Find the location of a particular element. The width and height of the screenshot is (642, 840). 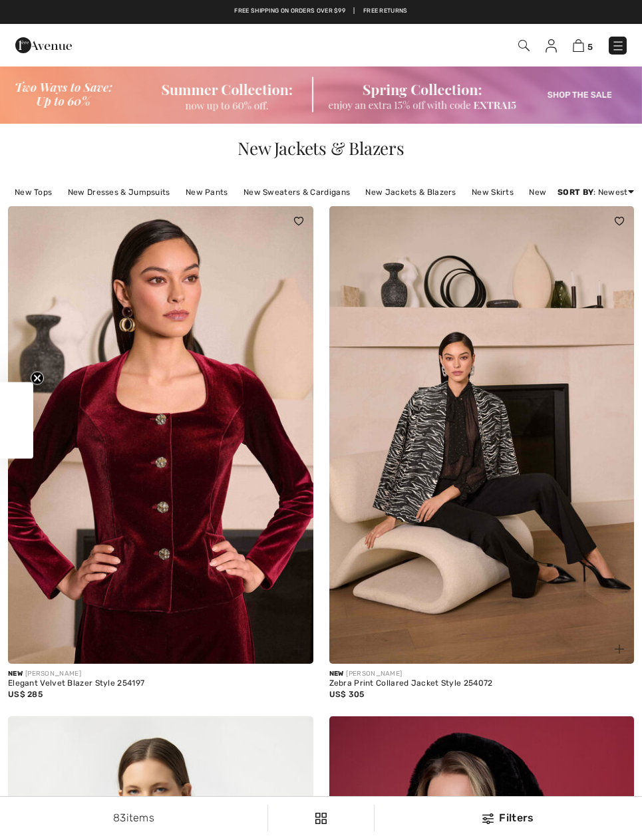

img: My Info is located at coordinates (551, 46).